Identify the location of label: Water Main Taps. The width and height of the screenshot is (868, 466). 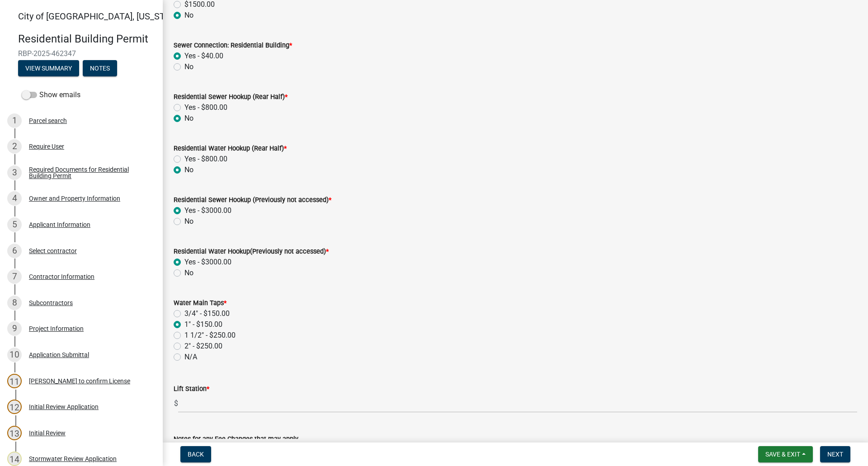
(200, 303).